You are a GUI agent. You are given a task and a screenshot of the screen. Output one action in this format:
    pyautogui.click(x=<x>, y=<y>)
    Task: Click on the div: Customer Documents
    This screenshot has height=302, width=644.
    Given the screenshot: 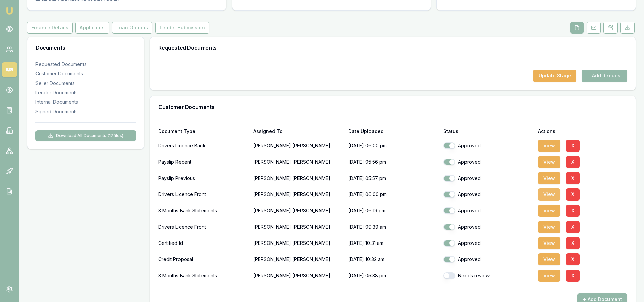 What is the action you would take?
    pyautogui.click(x=86, y=74)
    